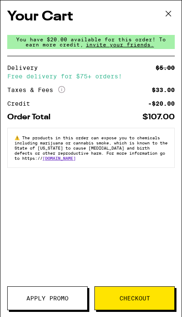 This screenshot has height=317, width=182. What do you see at coordinates (47, 298) in the screenshot?
I see `button: Apply Promo` at bounding box center [47, 298].